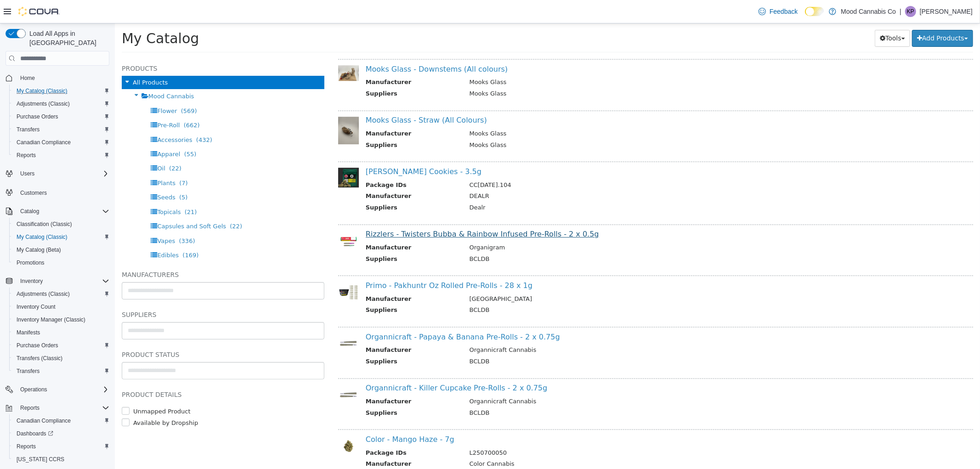 Image resolution: width=980 pixels, height=469 pixels. Describe the element at coordinates (43, 104) in the screenshot. I see `a: Adjustments (Classic)` at that location.